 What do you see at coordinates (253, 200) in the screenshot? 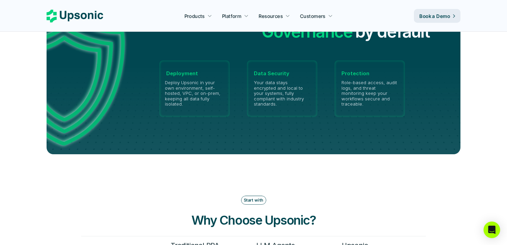
I see `p: Start with` at bounding box center [253, 200].